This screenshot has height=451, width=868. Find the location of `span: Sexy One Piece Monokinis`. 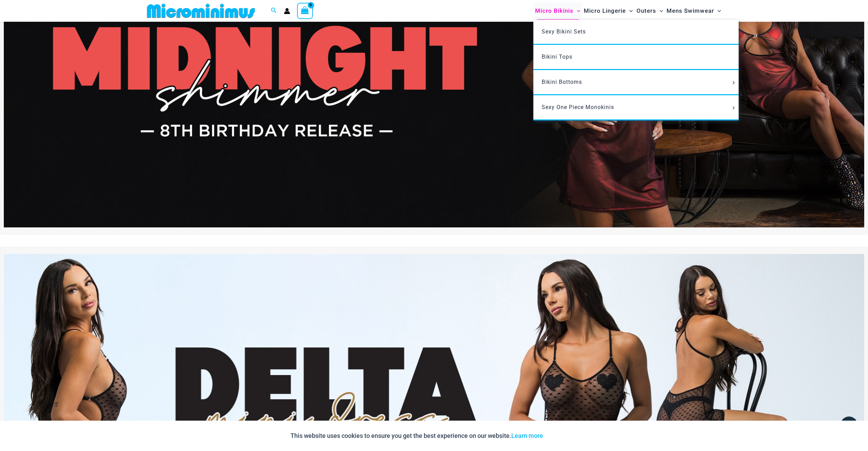

span: Sexy One Piece Monokinis is located at coordinates (578, 107).